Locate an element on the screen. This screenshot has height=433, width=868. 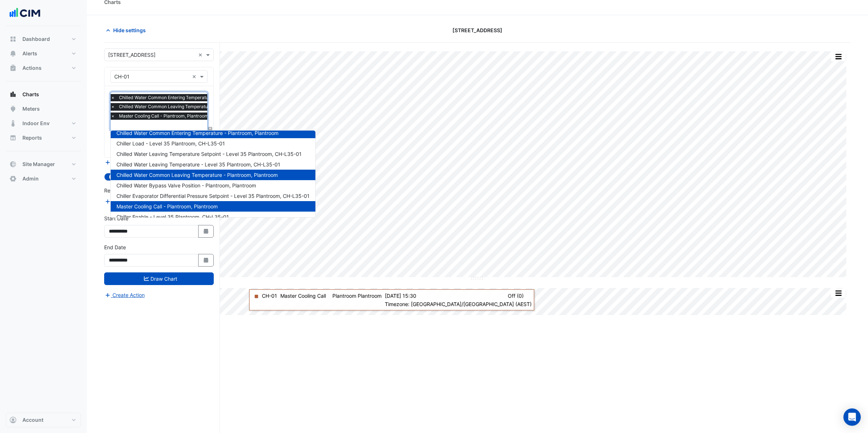
button: Reports is located at coordinates (43, 138).